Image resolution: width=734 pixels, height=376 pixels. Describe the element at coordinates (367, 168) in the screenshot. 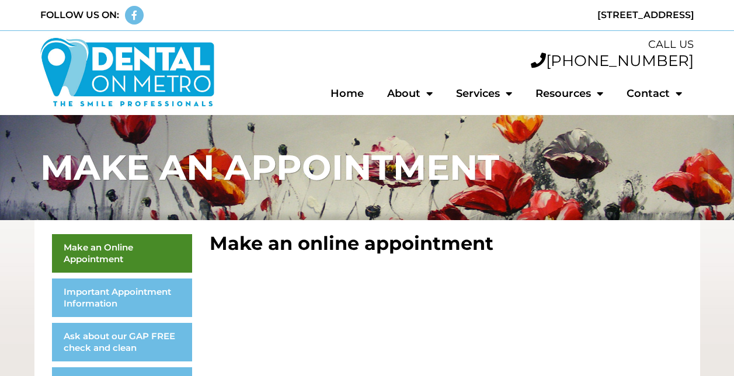

I see `h1: MAKE AN APPOINTMENT` at that location.